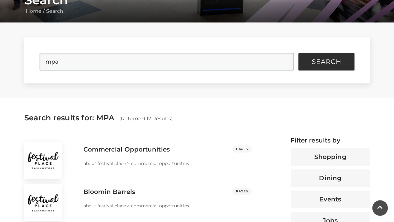 The width and height of the screenshot is (394, 222). I want to click on button: Events, so click(330, 199).